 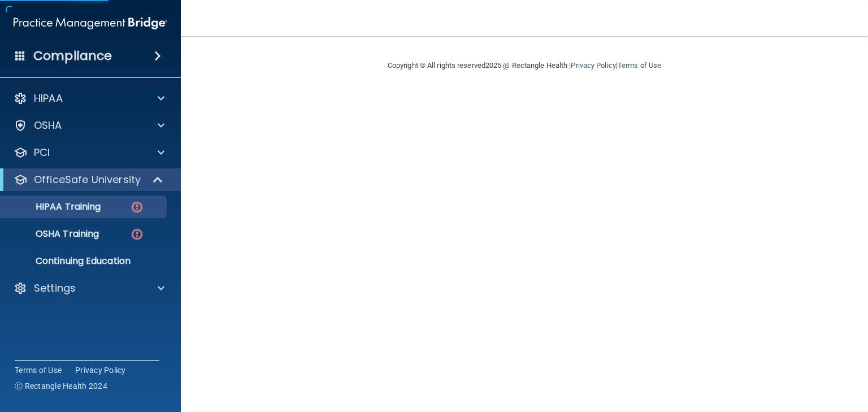 What do you see at coordinates (61, 386) in the screenshot?
I see `span: Ⓒ Rectangle Health 2024` at bounding box center [61, 386].